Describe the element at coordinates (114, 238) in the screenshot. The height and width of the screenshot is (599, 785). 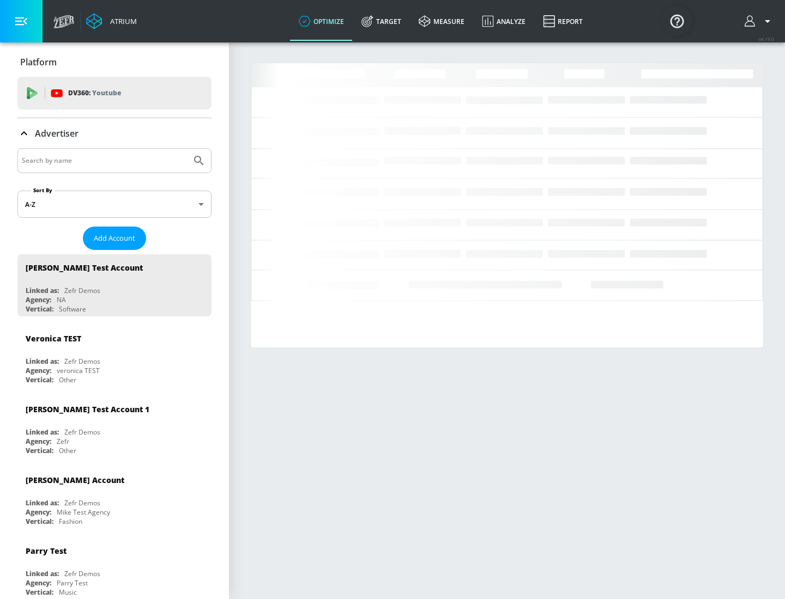
I see `span: Add Account` at that location.